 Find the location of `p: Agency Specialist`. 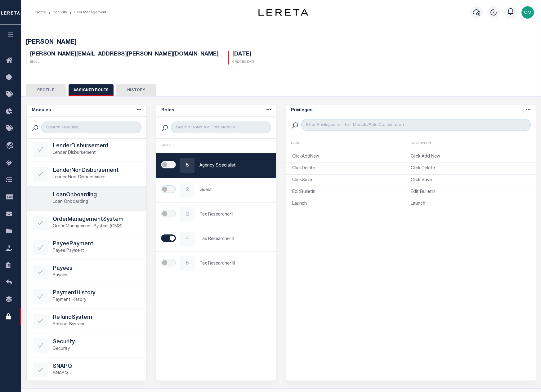

p: Agency Specialist is located at coordinates (235, 165).